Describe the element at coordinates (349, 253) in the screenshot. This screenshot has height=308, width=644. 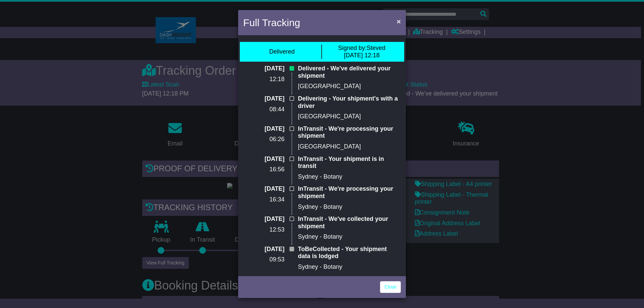
I see `p: ToBeCollected - Your shipment data is lodged` at that location.